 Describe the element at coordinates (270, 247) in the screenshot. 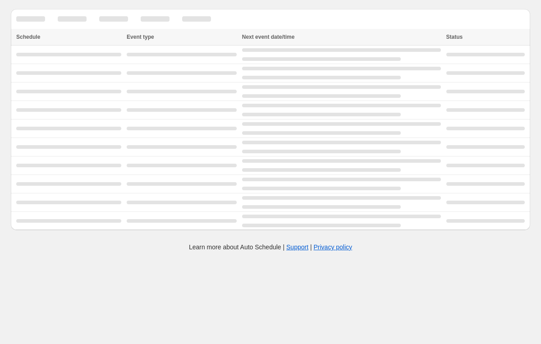

I see `p: Learn more about Auto Schedule | |` at that location.